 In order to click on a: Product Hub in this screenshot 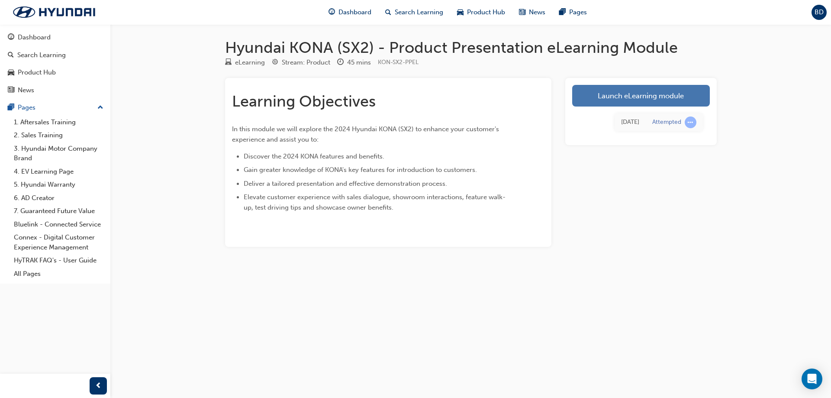, I will do `click(55, 72)`.